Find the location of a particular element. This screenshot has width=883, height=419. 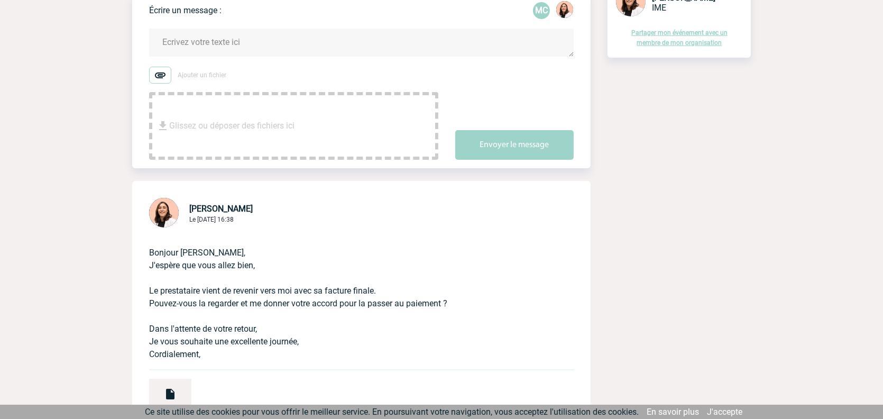

div: Marie-Stéphanie CHEVILLARD is located at coordinates (541, 11).